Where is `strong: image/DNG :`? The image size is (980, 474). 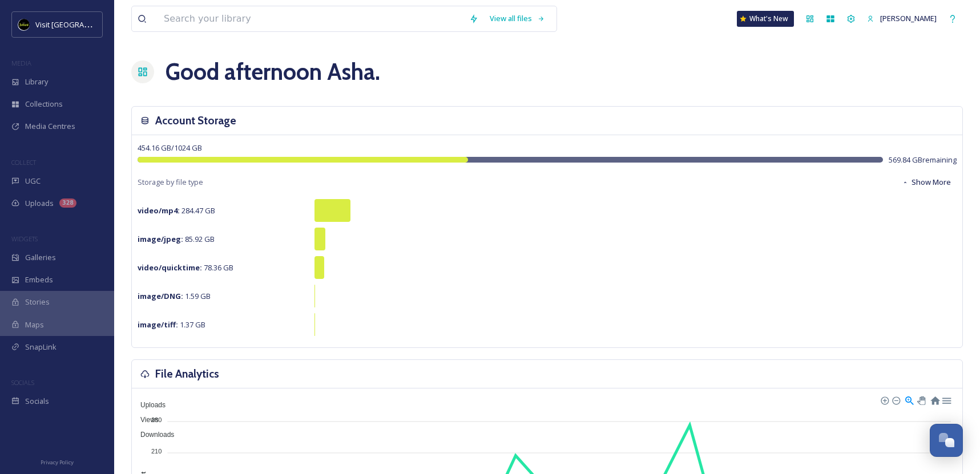 strong: image/DNG : is located at coordinates (161, 296).